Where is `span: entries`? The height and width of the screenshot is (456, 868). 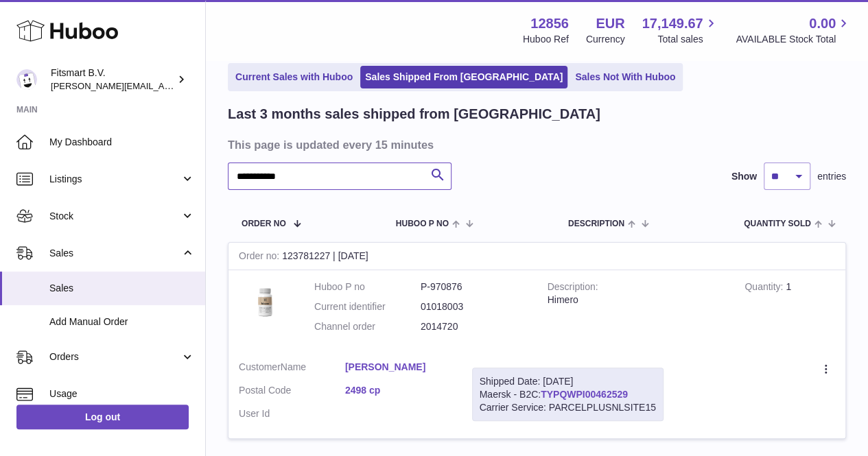 span: entries is located at coordinates (831, 176).